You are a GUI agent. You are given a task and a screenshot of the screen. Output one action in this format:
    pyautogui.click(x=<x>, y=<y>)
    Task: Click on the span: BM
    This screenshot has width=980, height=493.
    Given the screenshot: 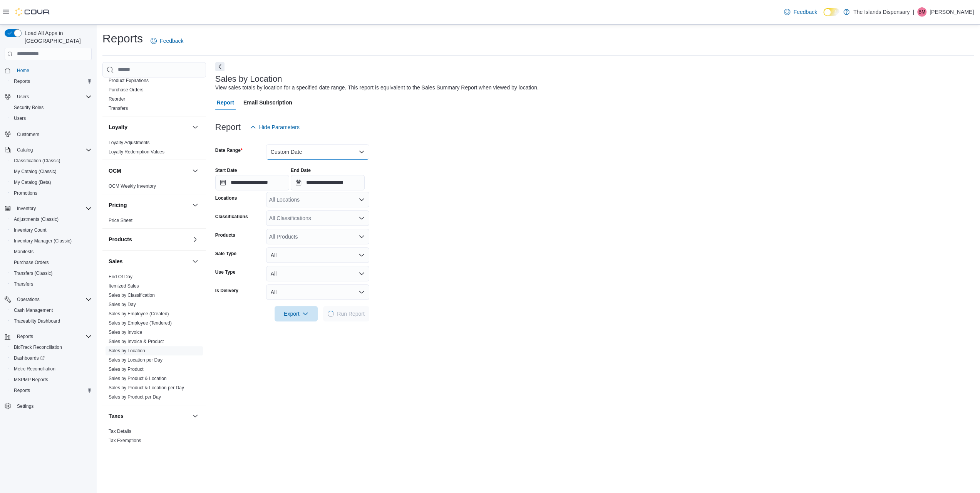 What is the action you would take?
    pyautogui.click(x=922, y=12)
    